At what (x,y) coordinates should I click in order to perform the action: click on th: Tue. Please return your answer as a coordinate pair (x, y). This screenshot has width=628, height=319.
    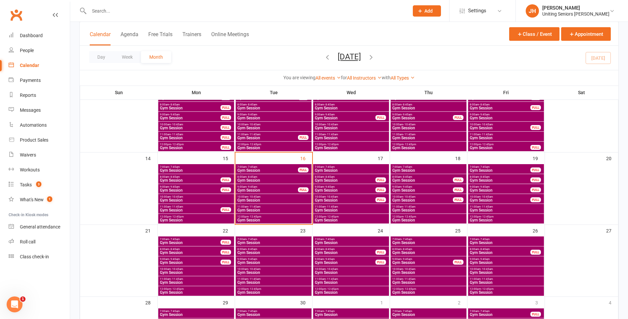
    Looking at the image, I should click on (274, 92).